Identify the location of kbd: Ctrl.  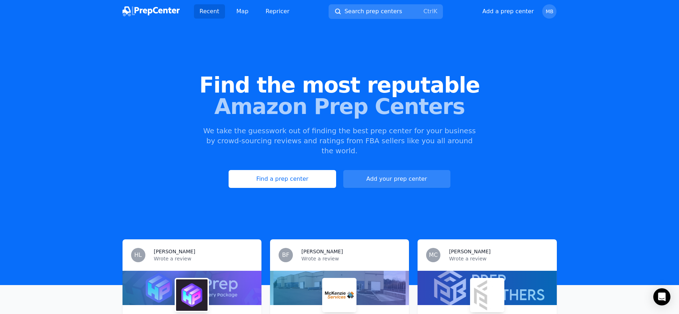
(428, 11).